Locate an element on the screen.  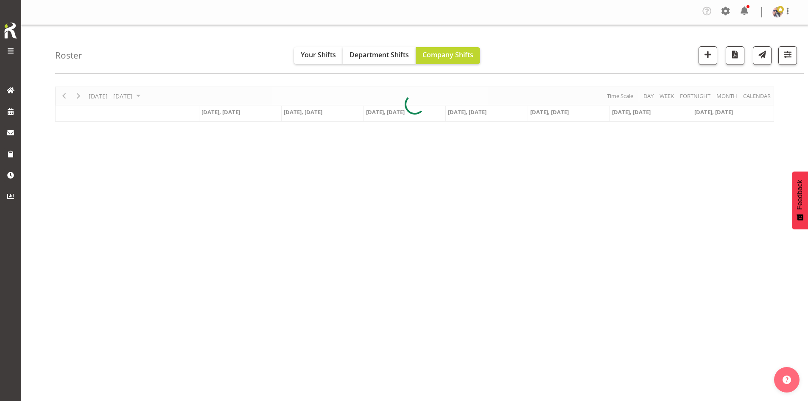
button: Filter Shifts is located at coordinates (788, 56).